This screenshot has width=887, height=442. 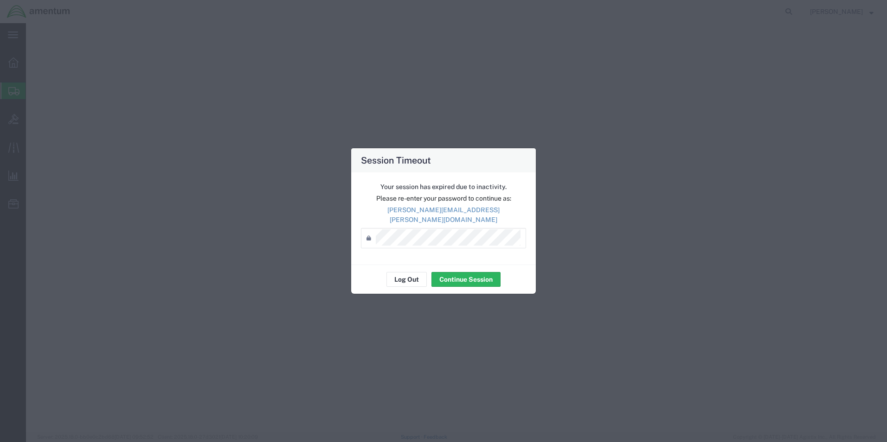 I want to click on p: Your session has expired due to inactivity., so click(x=443, y=187).